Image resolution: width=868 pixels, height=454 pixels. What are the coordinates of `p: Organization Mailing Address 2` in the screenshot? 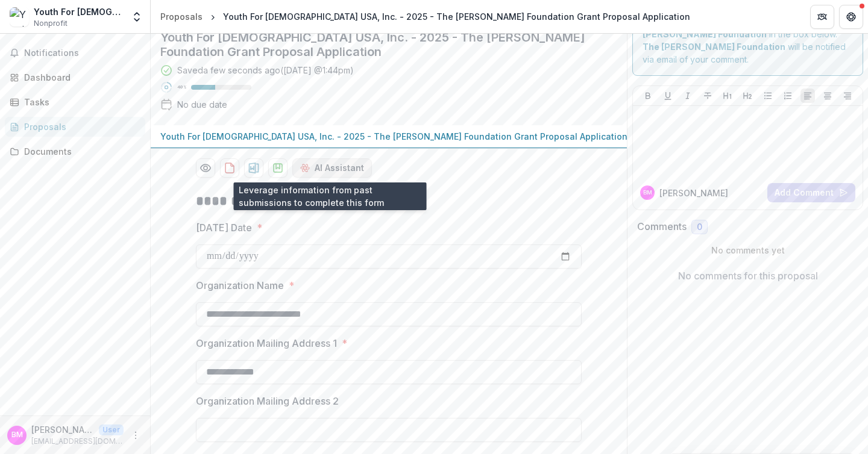 It's located at (267, 401).